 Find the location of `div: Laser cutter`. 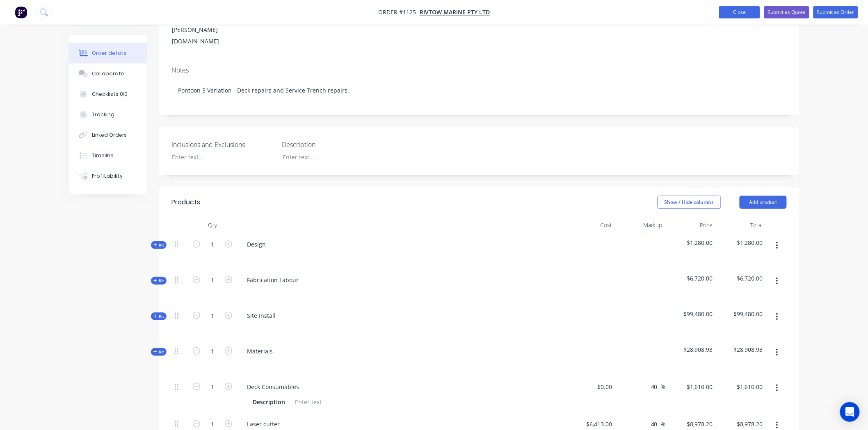

div: Laser cutter is located at coordinates (263, 424).